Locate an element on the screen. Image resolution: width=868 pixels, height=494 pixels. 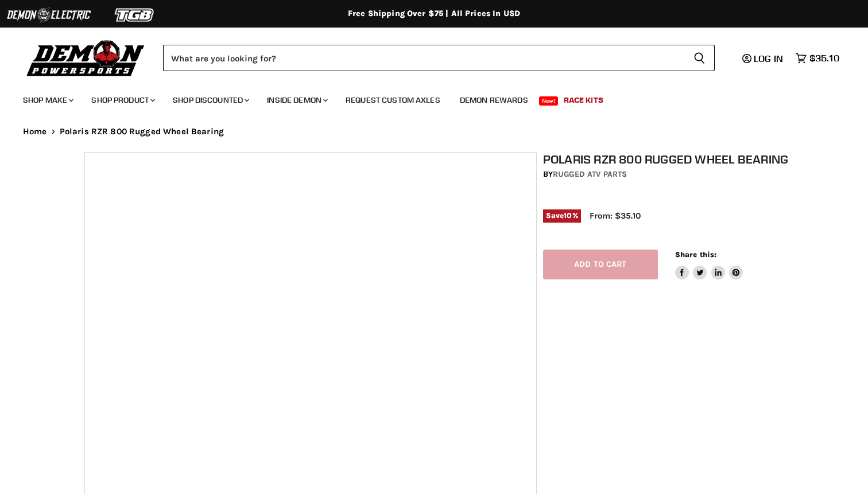
a: $35.10 is located at coordinates (817, 58).